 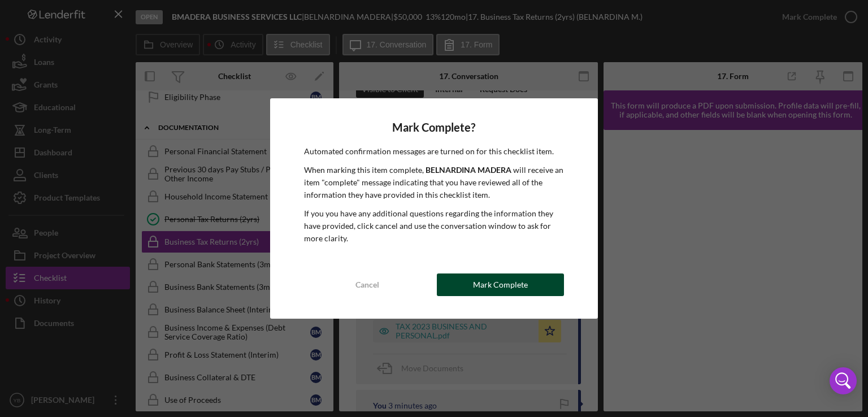 What do you see at coordinates (367, 284) in the screenshot?
I see `div: Cancel` at bounding box center [367, 284].